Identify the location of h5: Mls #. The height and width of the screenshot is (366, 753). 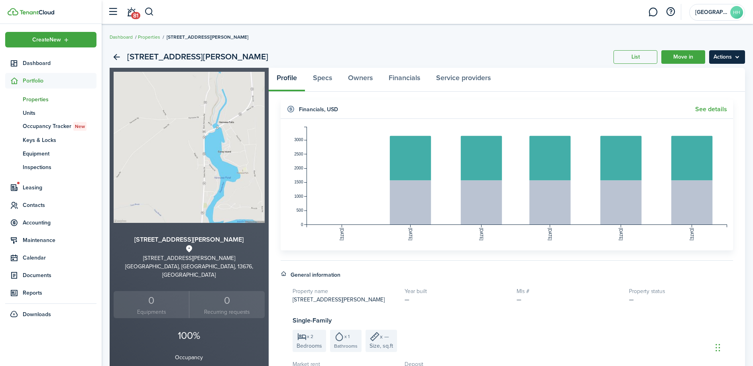
(569, 291).